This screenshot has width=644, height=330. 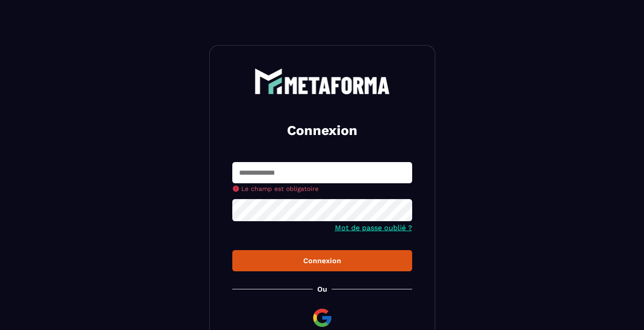 What do you see at coordinates (322, 260) in the screenshot?
I see `div: Connexion` at bounding box center [322, 260].